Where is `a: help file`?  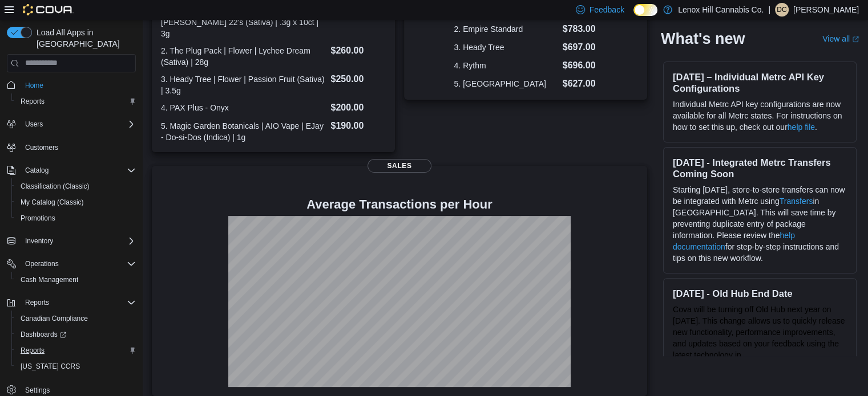
a: help file is located at coordinates (801, 127).